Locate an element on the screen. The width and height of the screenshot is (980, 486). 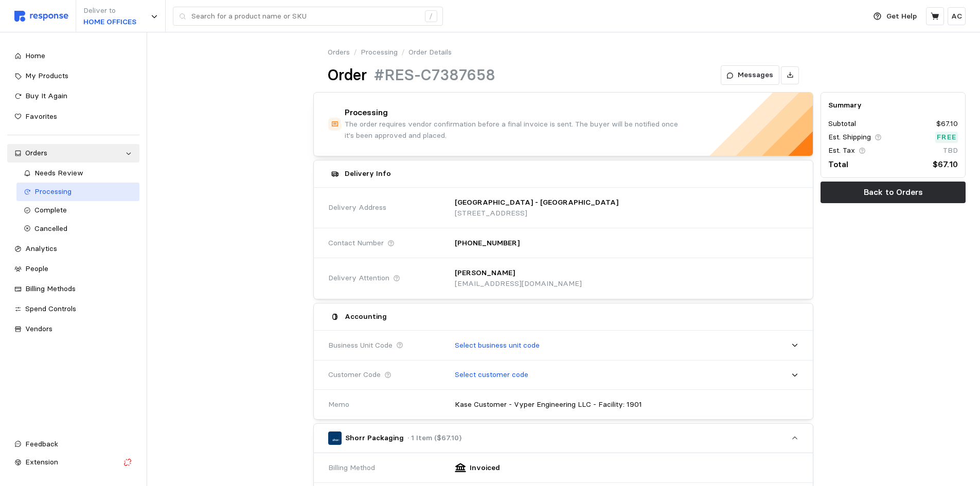
span: Needs Review is located at coordinates (59, 173).